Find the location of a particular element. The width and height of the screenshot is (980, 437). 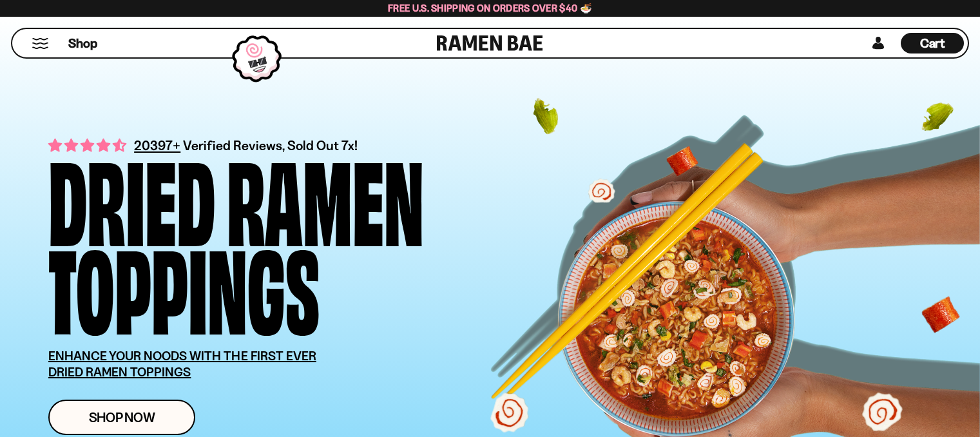

div: Toppings is located at coordinates (183, 284).